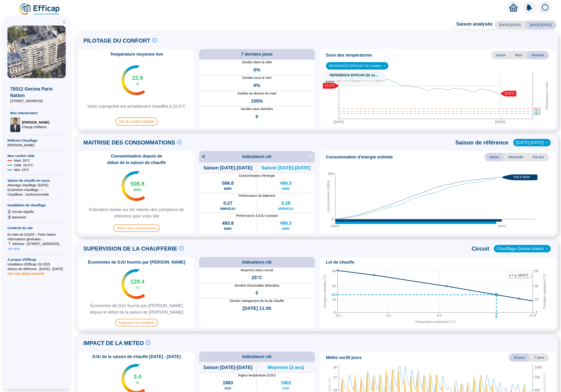 Image resolution: width=561 pixels, height=392 pixels. I want to click on span: Exctinction chauffage : --, so click(37, 190).